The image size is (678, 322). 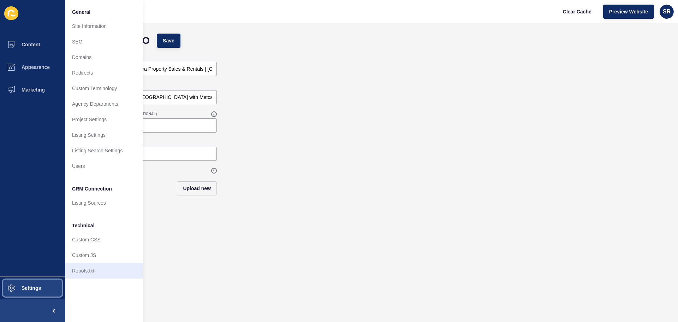 I want to click on span: Technical, so click(x=83, y=225).